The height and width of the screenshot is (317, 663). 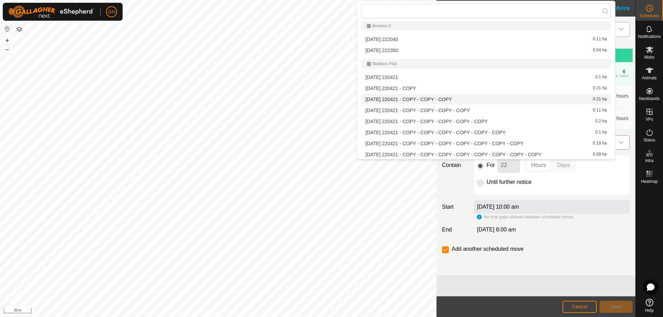 I want to click on a: Help, so click(x=649, y=306).